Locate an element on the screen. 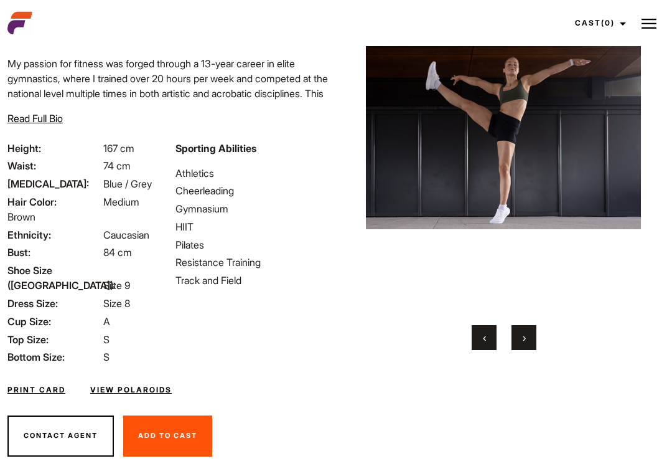 The width and height of the screenshot is (672, 461). p: My passion for fitness was forged through a 13-year career in elite gymnastics, where I trained o... is located at coordinates (168, 131).